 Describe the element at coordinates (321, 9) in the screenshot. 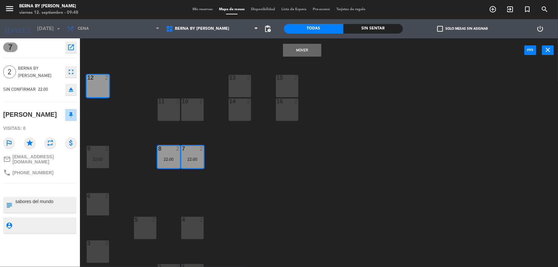

I see `span: Pre-acceso` at that location.